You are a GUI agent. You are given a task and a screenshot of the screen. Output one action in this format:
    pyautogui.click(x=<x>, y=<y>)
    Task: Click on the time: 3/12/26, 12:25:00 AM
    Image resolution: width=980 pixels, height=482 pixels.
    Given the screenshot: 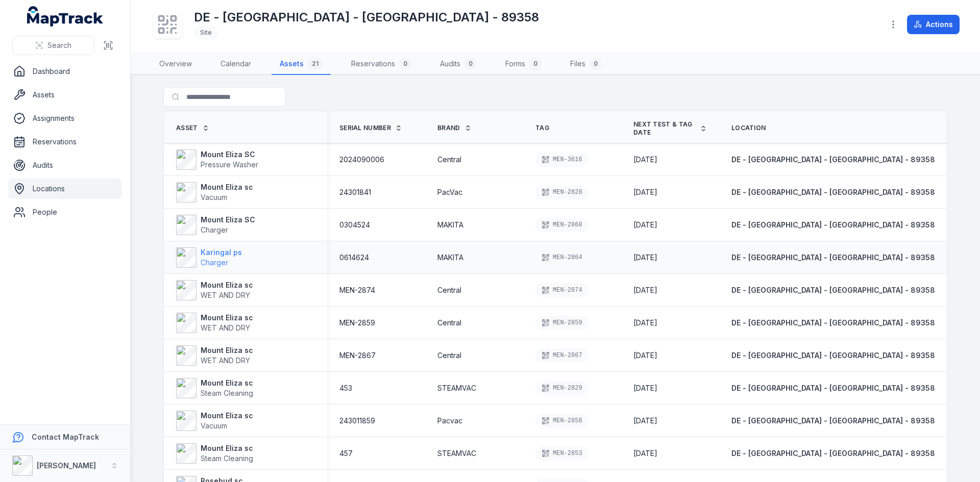 What is the action you would take?
    pyautogui.click(x=645, y=225)
    